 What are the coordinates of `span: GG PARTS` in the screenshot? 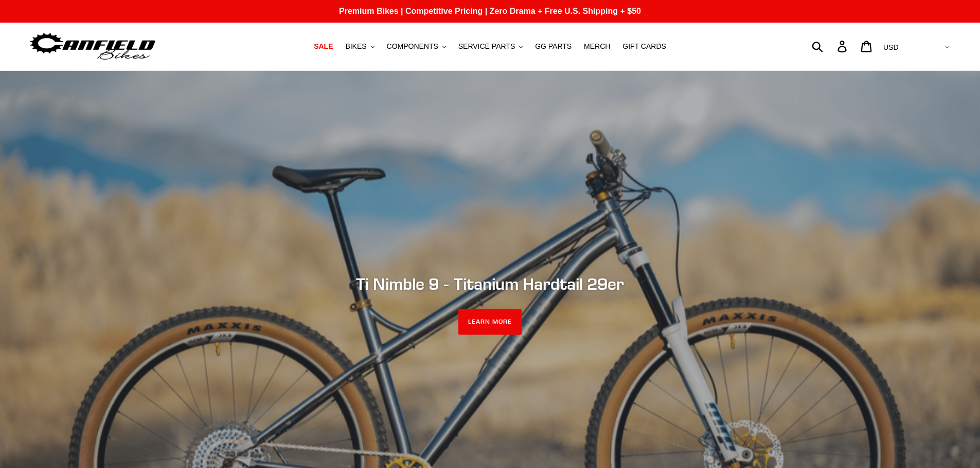 It's located at (554, 47).